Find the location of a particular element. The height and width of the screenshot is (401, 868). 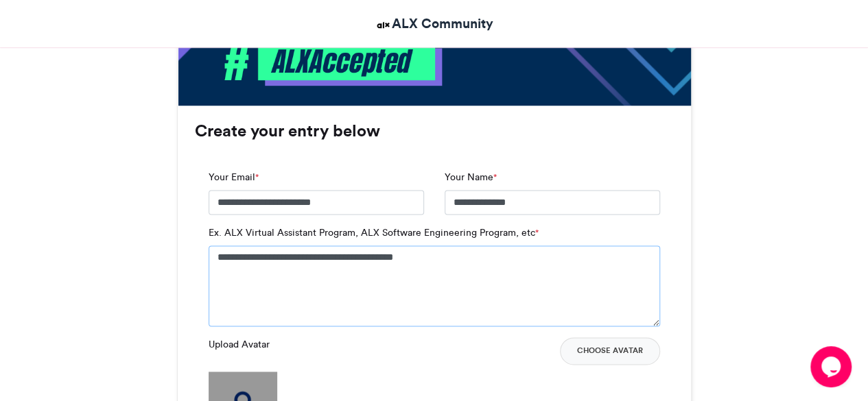

a: ALX Community is located at coordinates (434, 24).